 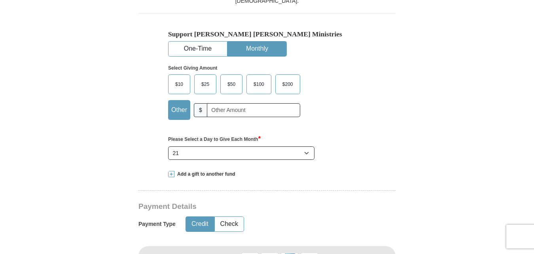 What do you see at coordinates (231, 84) in the screenshot?
I see `span: $50` at bounding box center [231, 84].